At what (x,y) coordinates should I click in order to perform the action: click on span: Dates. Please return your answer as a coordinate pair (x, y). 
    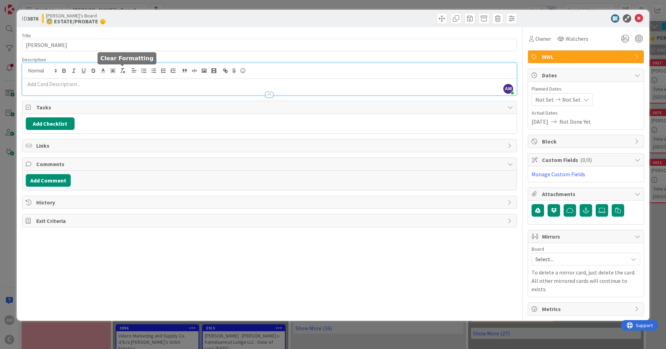
    Looking at the image, I should click on (586, 75).